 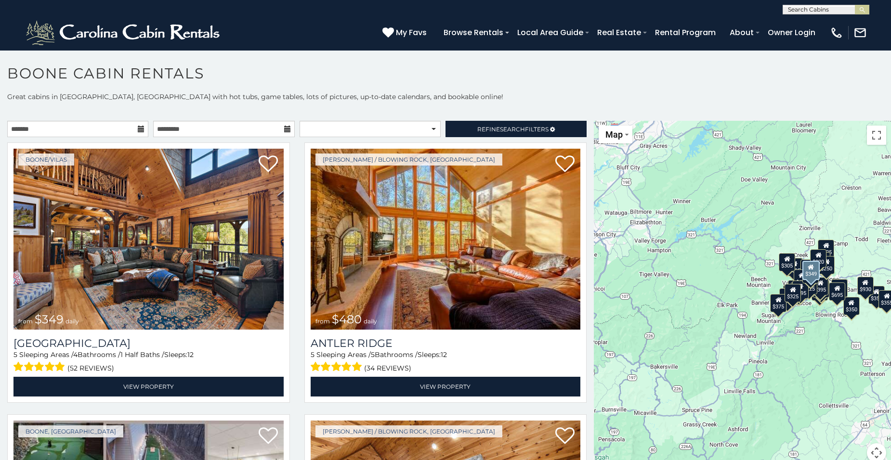 What do you see at coordinates (839, 288) in the screenshot?
I see `div: $380` at bounding box center [839, 288].